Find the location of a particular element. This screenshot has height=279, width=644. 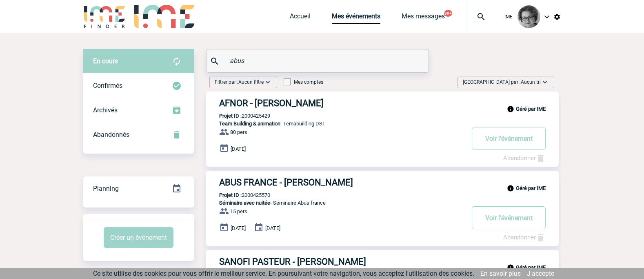

span: Filtrer par : is located at coordinates (239, 82).